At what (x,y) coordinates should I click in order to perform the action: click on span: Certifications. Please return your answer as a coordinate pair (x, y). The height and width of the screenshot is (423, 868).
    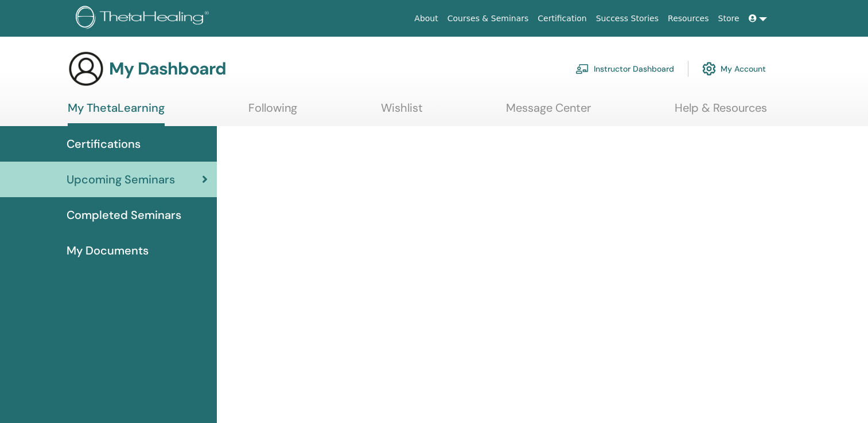
    Looking at the image, I should click on (104, 144).